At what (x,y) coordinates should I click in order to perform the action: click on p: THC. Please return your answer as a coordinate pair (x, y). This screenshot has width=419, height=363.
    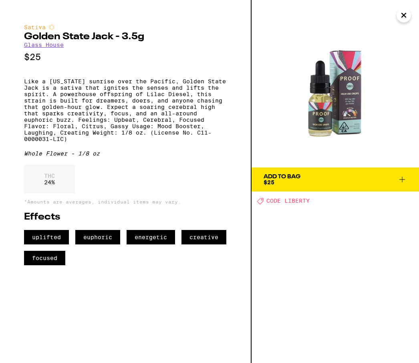
    Looking at the image, I should click on (49, 176).